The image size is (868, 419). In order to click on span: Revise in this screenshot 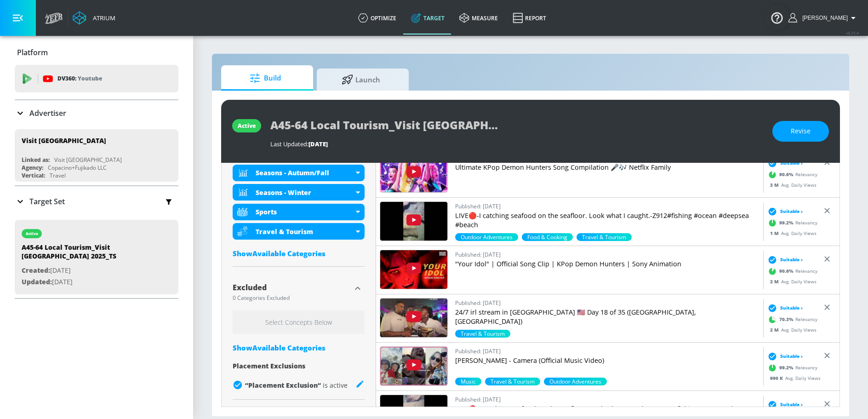, I will do `click(801, 131)`.